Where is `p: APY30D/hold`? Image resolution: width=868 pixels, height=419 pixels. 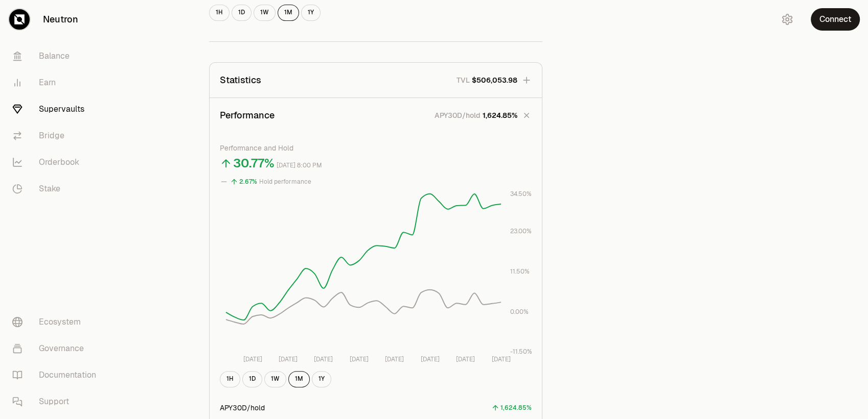 p: APY30D/hold is located at coordinates (457, 116).